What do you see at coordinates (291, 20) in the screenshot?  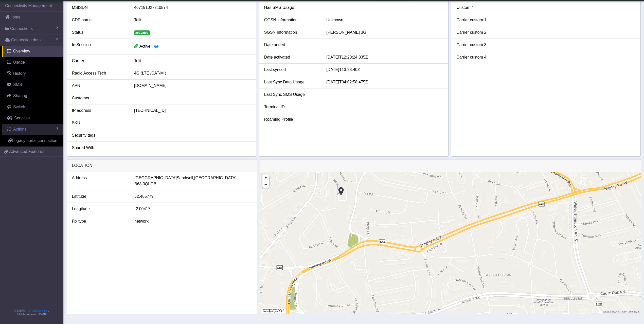 I see `div: GGSN Information` at bounding box center [291, 20].